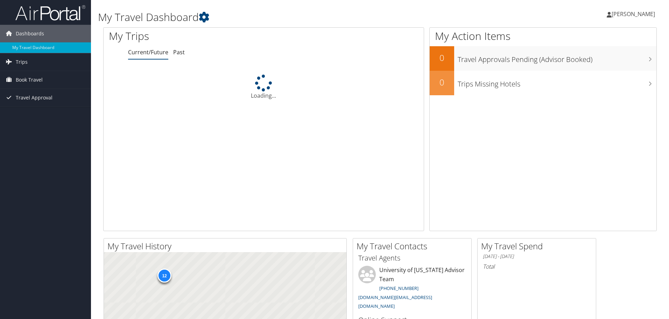 The image size is (669, 319). What do you see at coordinates (536, 266) in the screenshot?
I see `h6: Total` at bounding box center [536, 266].